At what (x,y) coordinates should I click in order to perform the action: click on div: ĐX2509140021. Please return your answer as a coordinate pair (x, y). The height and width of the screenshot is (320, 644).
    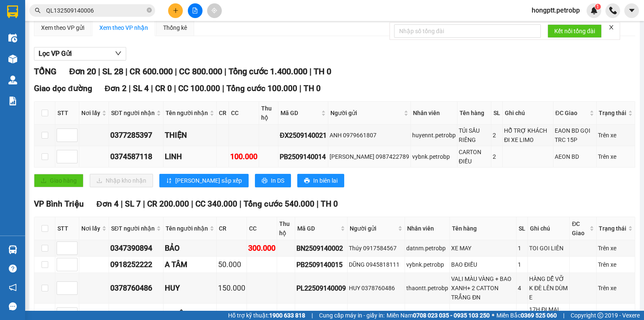
    Looking at the image, I should click on (303, 135).